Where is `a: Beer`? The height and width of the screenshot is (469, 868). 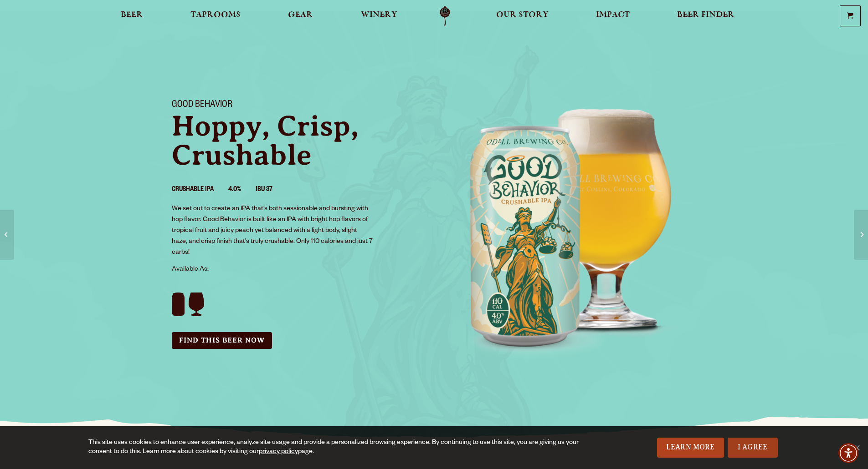 a: Beer is located at coordinates (131, 16).